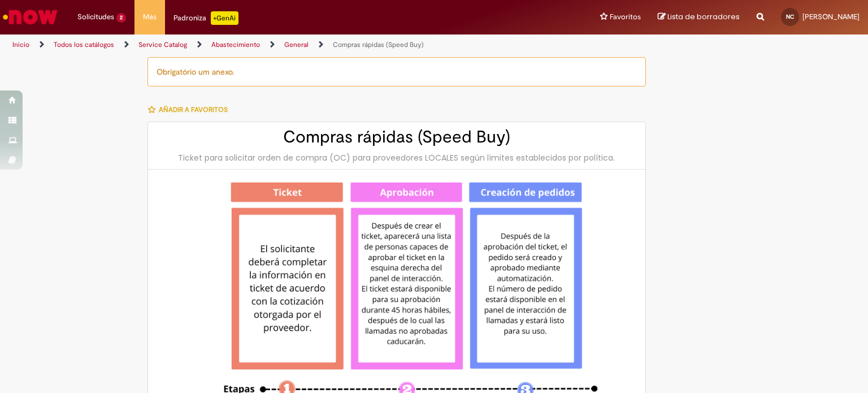 The width and height of the screenshot is (868, 393). Describe the element at coordinates (121, 17) in the screenshot. I see `span: 2` at that location.